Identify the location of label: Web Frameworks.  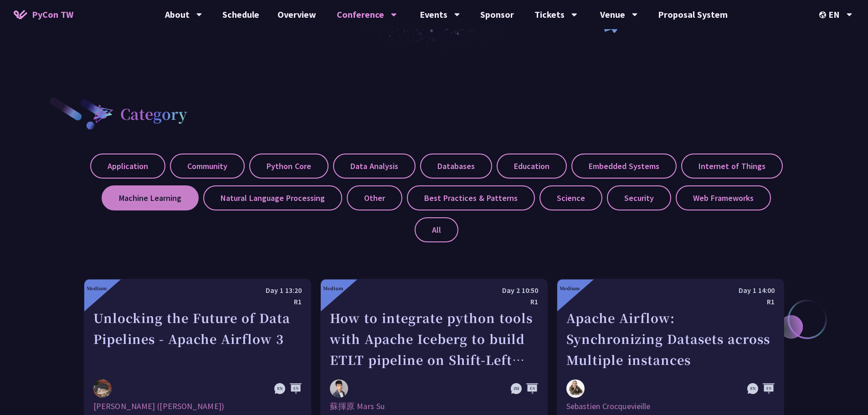
(723, 198).